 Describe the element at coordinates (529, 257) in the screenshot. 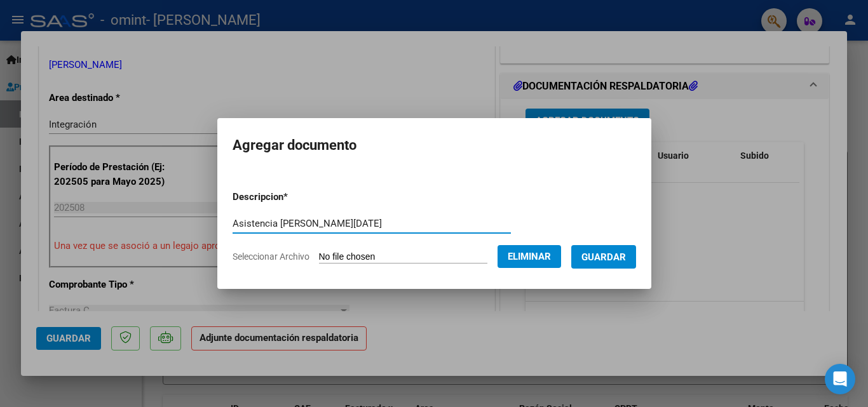

I see `span: Eliminar` at that location.